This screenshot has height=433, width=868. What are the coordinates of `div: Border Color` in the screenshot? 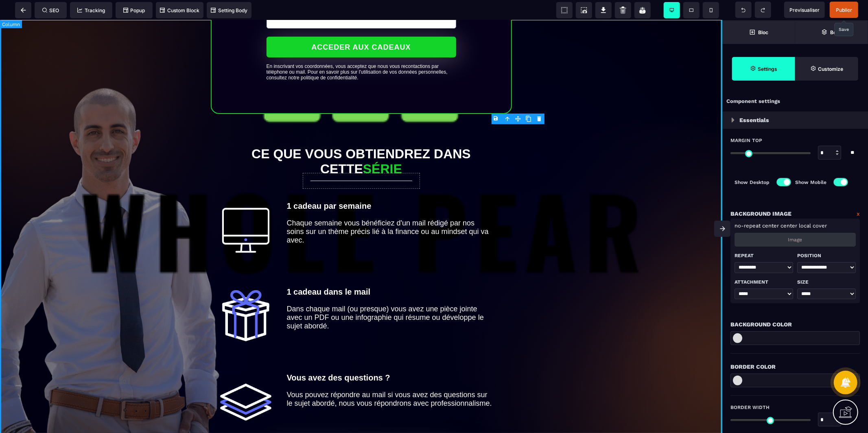 It's located at (795, 367).